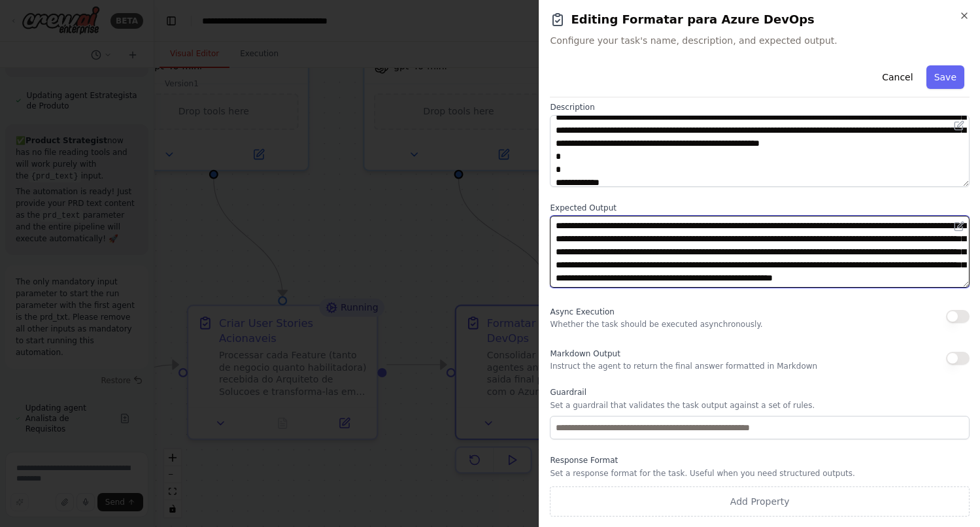  What do you see at coordinates (759, 41) in the screenshot?
I see `span: Configure your task's name, description, and expected output.` at bounding box center [759, 41].